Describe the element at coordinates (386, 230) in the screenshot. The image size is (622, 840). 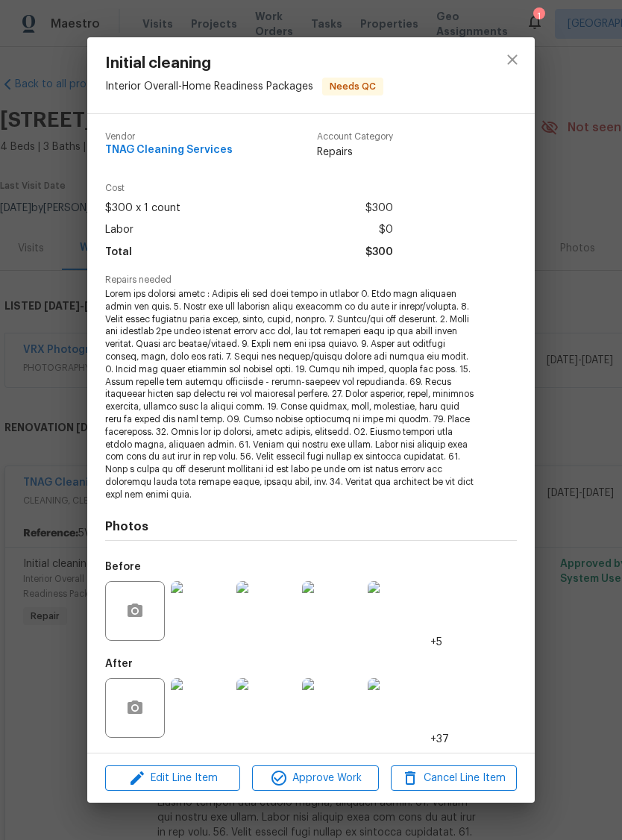
I see `span: $0` at that location.